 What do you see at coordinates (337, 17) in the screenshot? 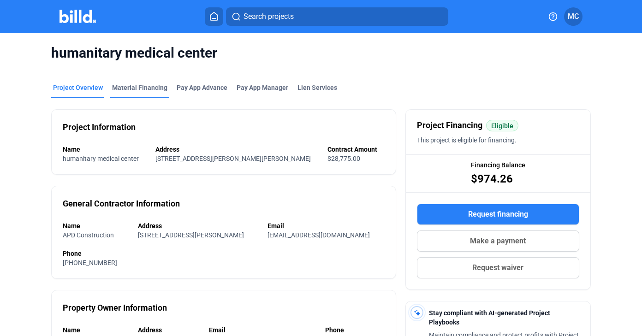
I see `button: Search projects` at bounding box center [337, 17].